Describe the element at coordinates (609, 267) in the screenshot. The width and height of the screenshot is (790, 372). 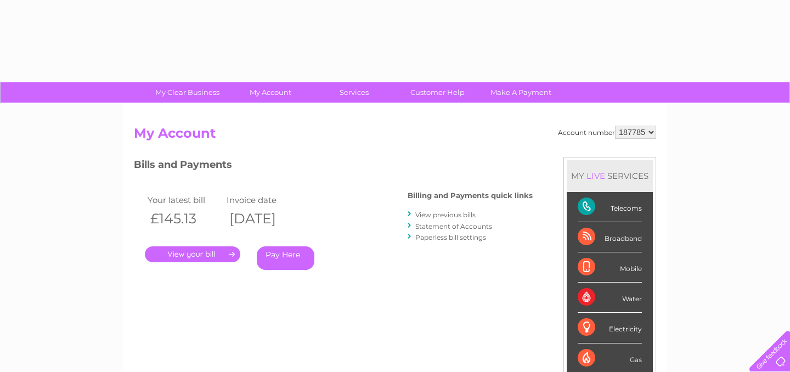
I see `div: Mobile` at that location.